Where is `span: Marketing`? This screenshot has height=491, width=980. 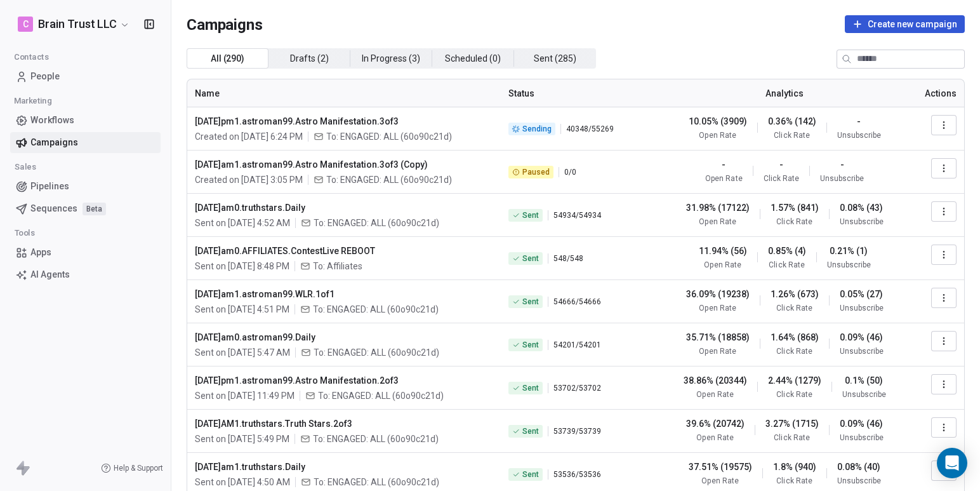 span: Marketing is located at coordinates (32, 101).